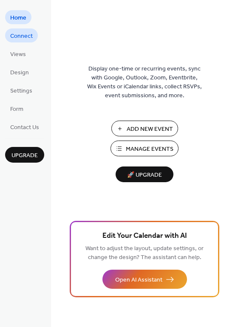 Image resolution: width=238 pixels, height=327 pixels. I want to click on button: 🚀 Upgrade, so click(144, 174).